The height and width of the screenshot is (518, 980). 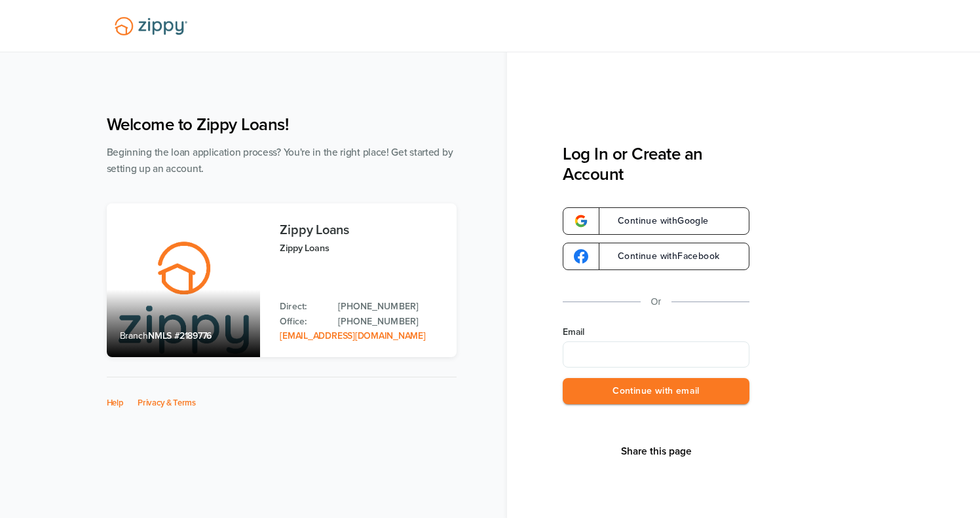 What do you see at coordinates (656, 332) in the screenshot?
I see `label: Email` at bounding box center [656, 332].